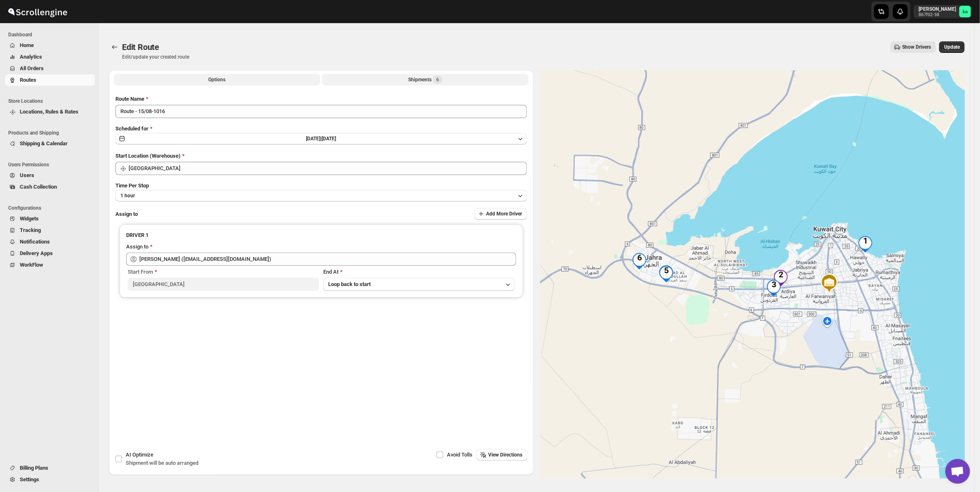 The image size is (980, 492). What do you see at coordinates (32, 264) in the screenshot?
I see `span: WorkFlow` at bounding box center [32, 264].